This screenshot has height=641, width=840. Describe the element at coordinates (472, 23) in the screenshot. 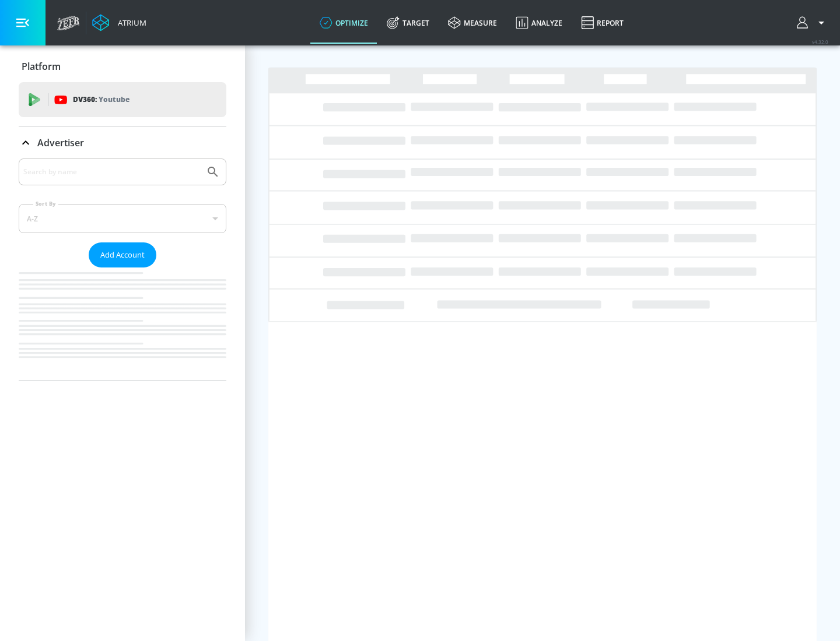

I see `a: measure` at that location.